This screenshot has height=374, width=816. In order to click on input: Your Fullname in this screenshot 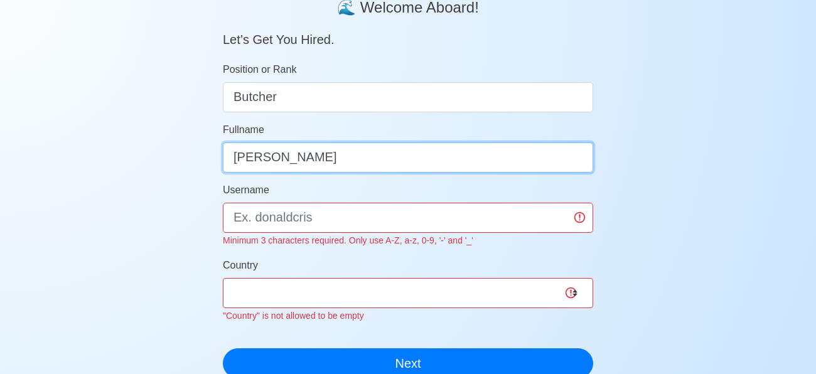, I will do `click(408, 158)`.